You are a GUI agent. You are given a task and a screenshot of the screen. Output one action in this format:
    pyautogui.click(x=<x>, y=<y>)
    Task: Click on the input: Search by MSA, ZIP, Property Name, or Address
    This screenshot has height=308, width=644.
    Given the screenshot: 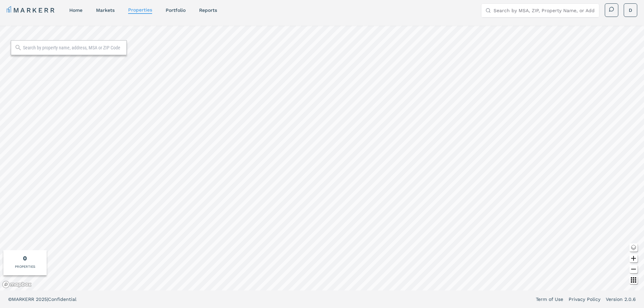 What is the action you would take?
    pyautogui.click(x=544, y=10)
    